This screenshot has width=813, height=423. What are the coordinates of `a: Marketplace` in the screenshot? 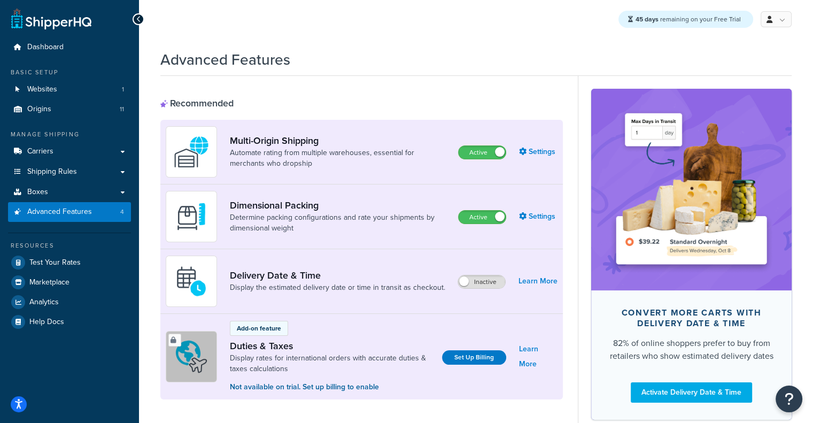 It's located at (70, 282).